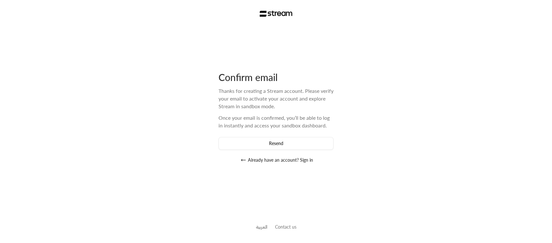  I want to click on a: Contact us, so click(286, 226).